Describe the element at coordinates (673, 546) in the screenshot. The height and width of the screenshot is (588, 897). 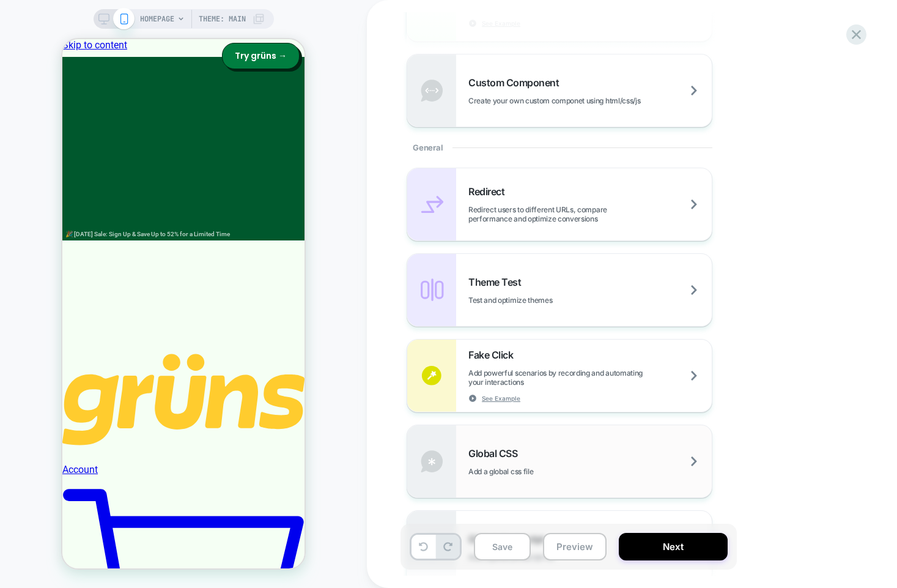
I see `button: Next` at that location.